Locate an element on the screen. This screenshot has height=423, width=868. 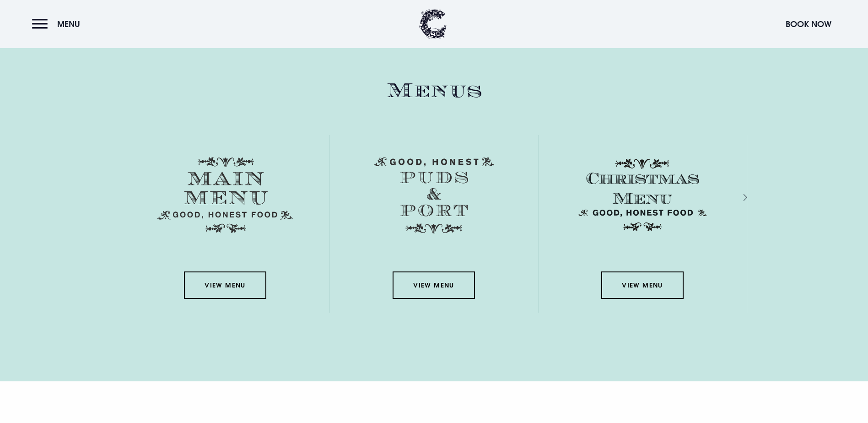
img: Christmas Menu SVG is located at coordinates (642, 195).